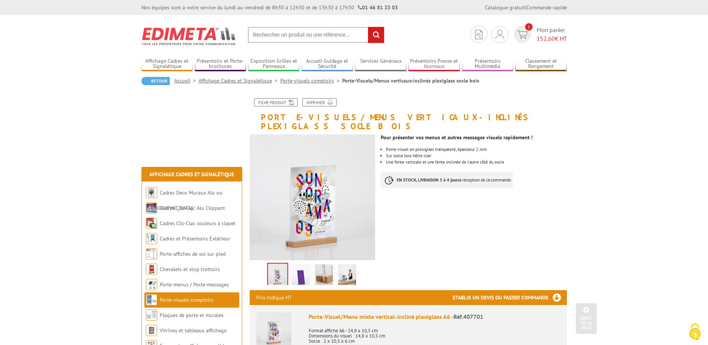 The width and height of the screenshot is (708, 345). Describe the element at coordinates (152, 330) in the screenshot. I see `img: Vitrines et tableaux affichage` at that location.